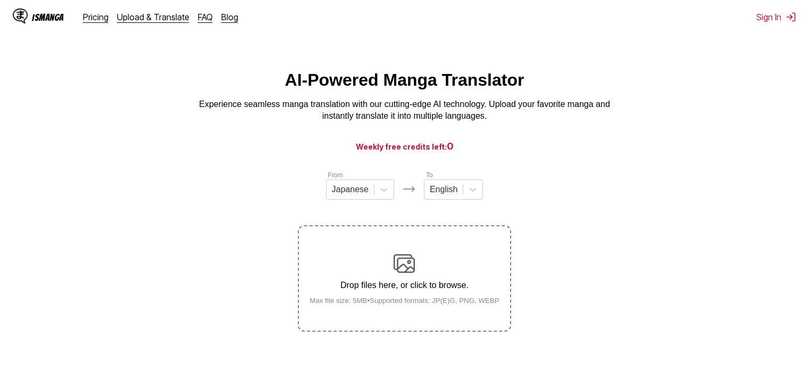 Image resolution: width=809 pixels, height=378 pixels. Describe the element at coordinates (409, 189) in the screenshot. I see `img: Languages icon` at that location.